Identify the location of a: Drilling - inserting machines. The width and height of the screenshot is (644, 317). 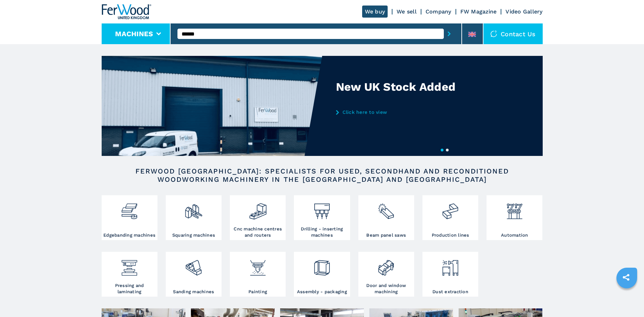
(322, 218).